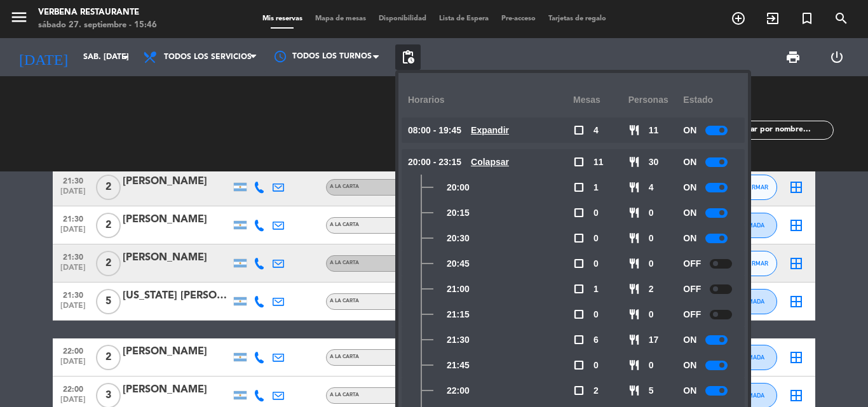 The image size is (868, 407). Describe the element at coordinates (435, 162) in the screenshot. I see `span: 20:00 - 23:15` at that location.